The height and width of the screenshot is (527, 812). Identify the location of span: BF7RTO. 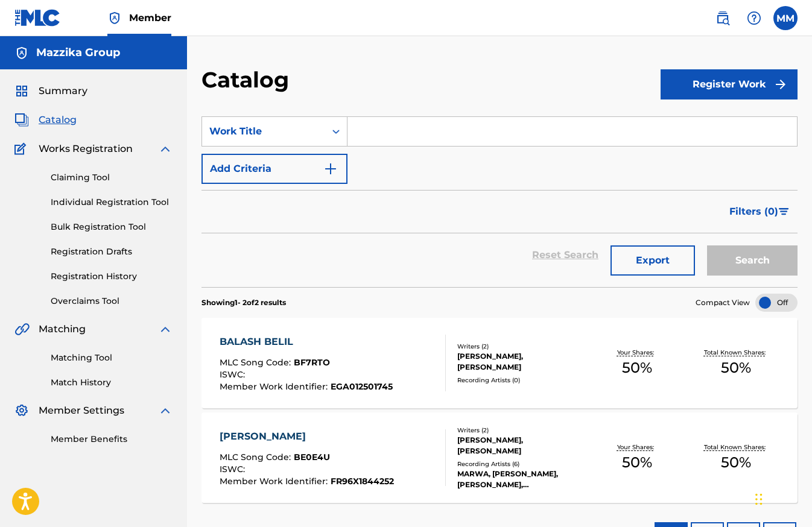
(312, 362).